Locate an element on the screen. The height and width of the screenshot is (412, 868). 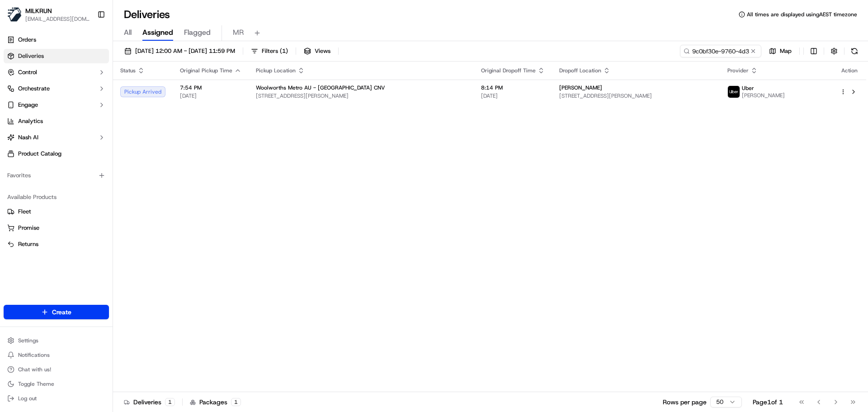
h1: Deliveries is located at coordinates (147, 14).